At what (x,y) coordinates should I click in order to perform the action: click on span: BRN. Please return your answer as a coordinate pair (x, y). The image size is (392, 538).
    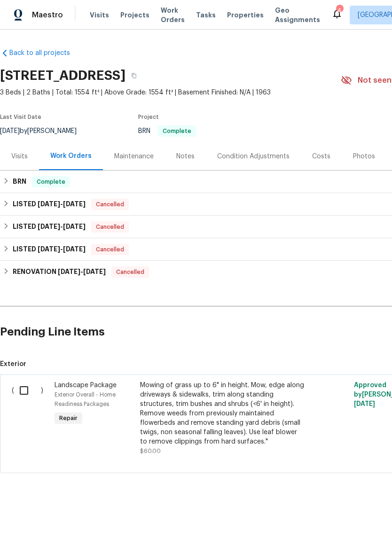
    Looking at the image, I should click on (167, 131).